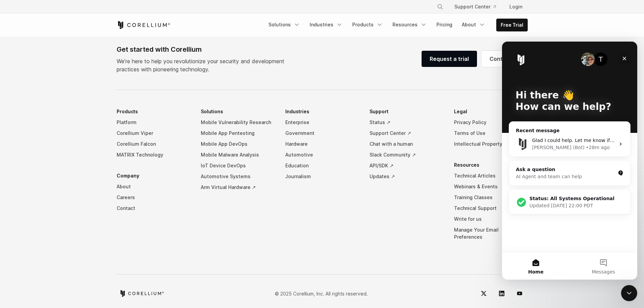 The height and width of the screenshot is (308, 644). I want to click on img: Profile image for John (Bot), so click(21, 102).